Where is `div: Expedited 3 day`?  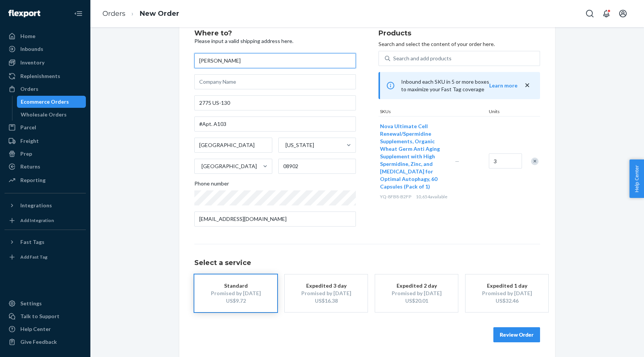 div: Expedited 3 day is located at coordinates (326, 286).